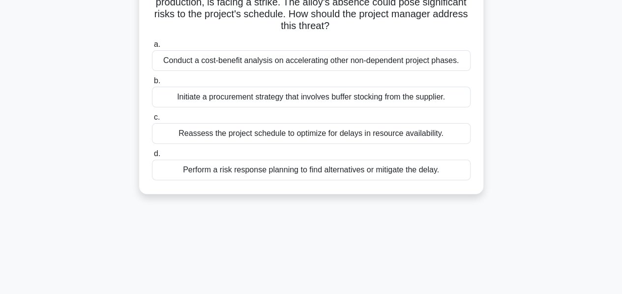 The height and width of the screenshot is (294, 622). I want to click on span: b., so click(157, 80).